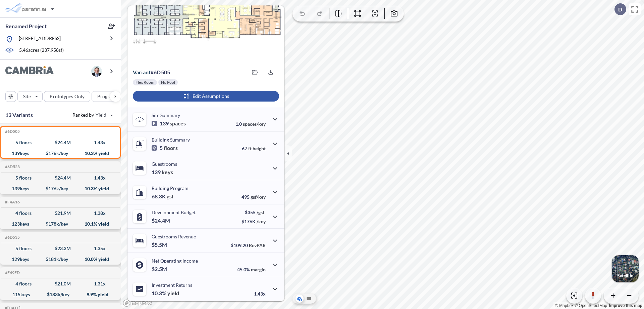 Image resolution: width=644 pixels, height=309 pixels. I want to click on p: $5.5M, so click(160, 244).